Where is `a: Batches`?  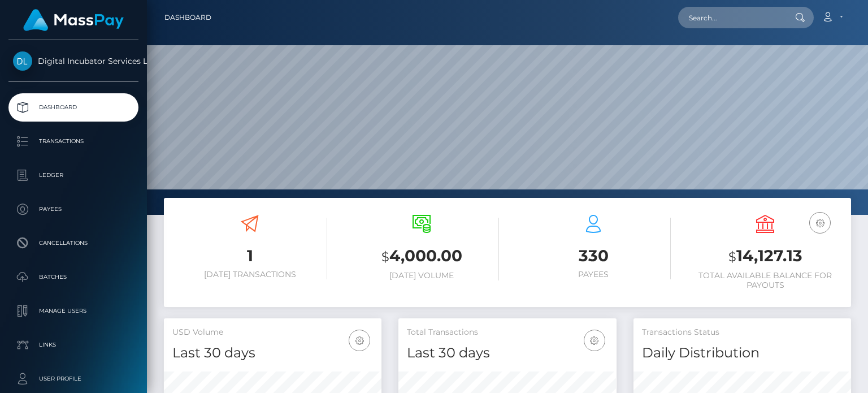 a: Batches is located at coordinates (73, 277).